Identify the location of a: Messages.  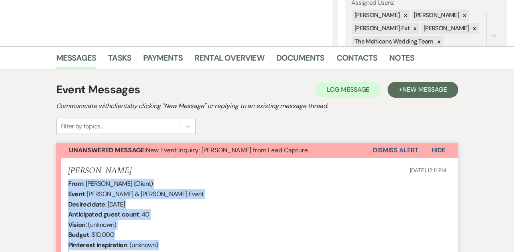
(76, 60).